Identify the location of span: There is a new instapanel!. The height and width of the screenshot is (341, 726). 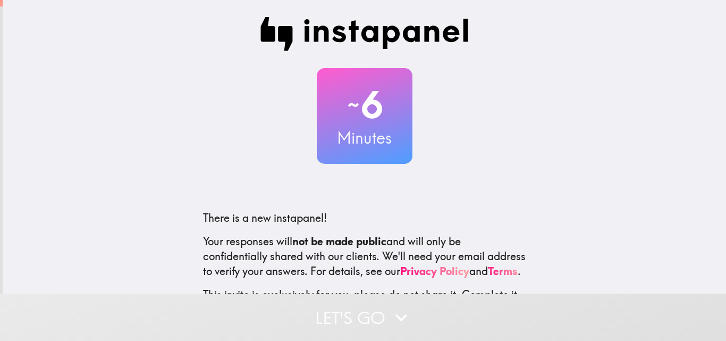
(265, 217).